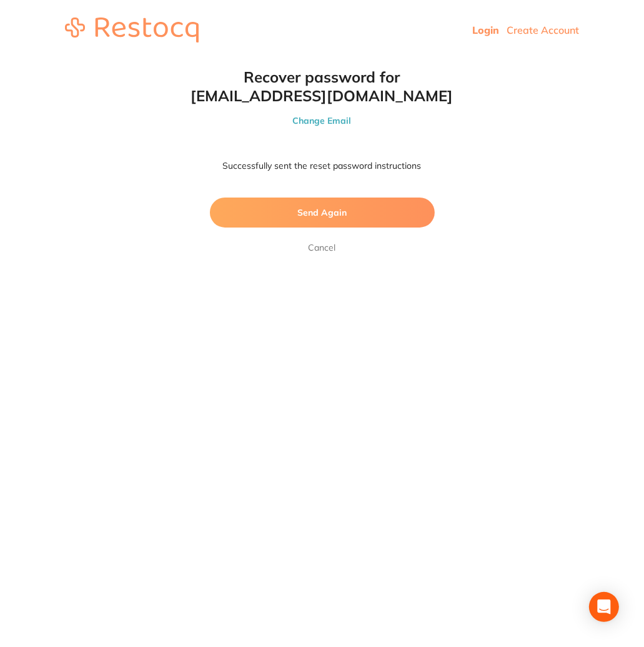  Describe the element at coordinates (322, 247) in the screenshot. I see `a: Cancel` at that location.